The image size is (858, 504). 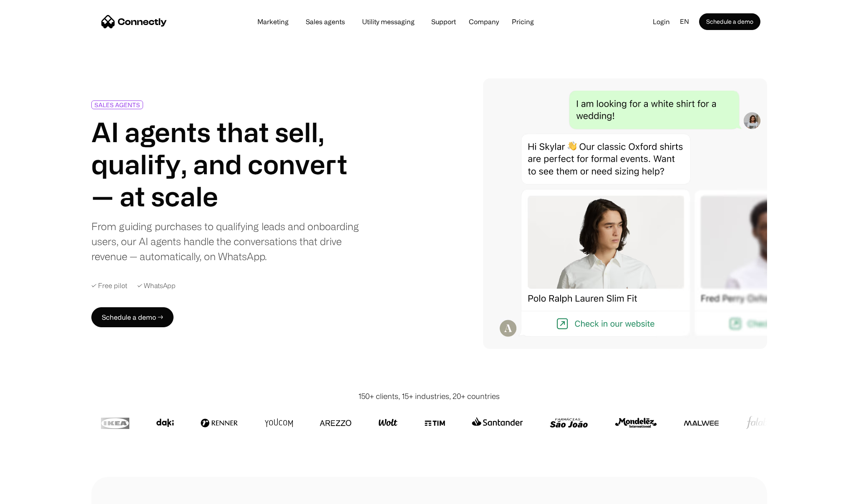 What do you see at coordinates (118, 105) in the screenshot?
I see `div: SALES AGENTS` at bounding box center [118, 105].